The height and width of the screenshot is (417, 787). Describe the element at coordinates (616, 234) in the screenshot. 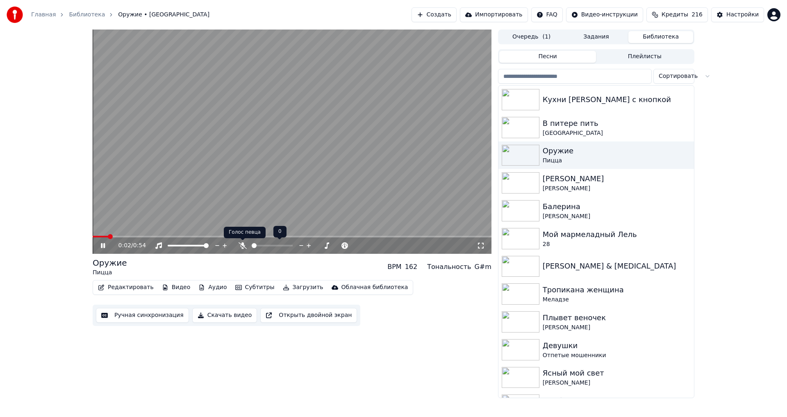

I see `div: Мой мармеладный Лель` at that location.